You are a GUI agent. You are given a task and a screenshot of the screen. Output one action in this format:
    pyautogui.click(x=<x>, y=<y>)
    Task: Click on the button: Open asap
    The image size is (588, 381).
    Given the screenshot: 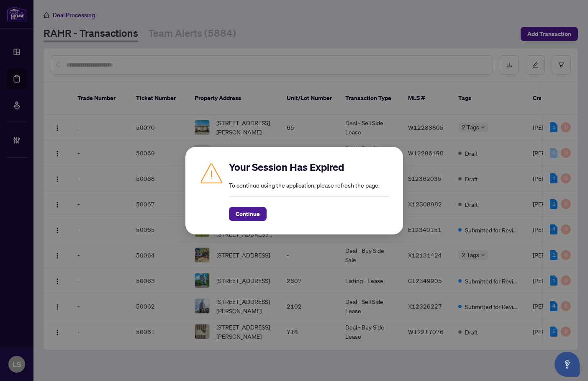 What is the action you would take?
    pyautogui.click(x=567, y=364)
    